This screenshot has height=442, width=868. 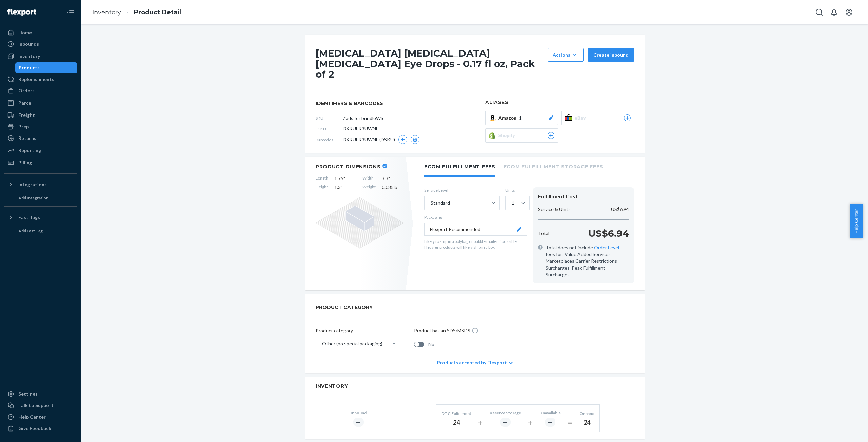 What do you see at coordinates (475, 363) in the screenshot?
I see `div: Products accepted by Flexport` at bounding box center [475, 363].